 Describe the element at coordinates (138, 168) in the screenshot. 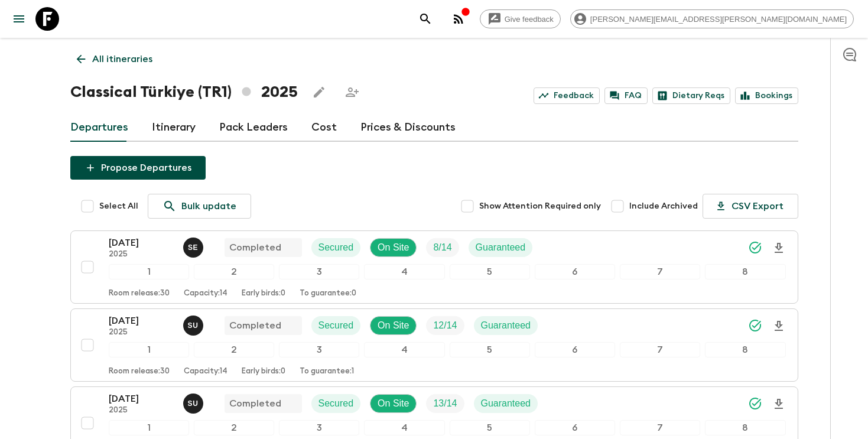

I see `button: Propose Departures` at that location.